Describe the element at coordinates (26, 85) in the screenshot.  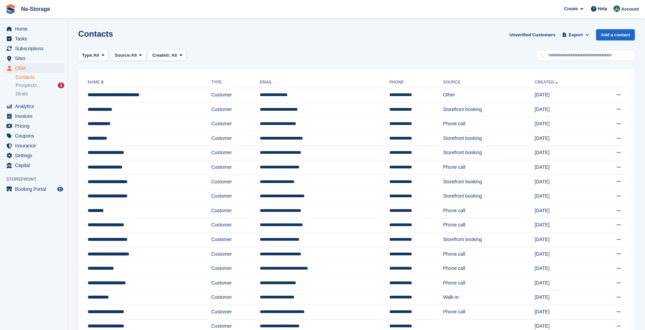
I see `span: Prospects` at that location.